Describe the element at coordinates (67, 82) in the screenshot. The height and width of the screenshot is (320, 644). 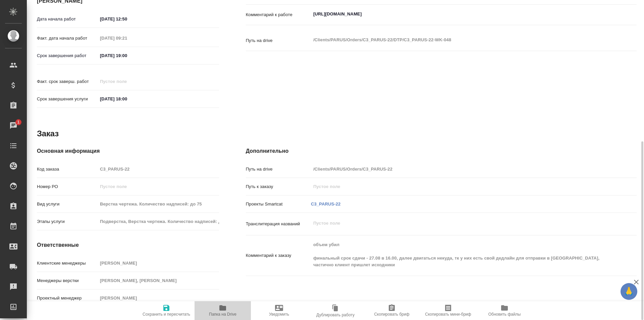
I see `p: Факт. срок заверш. работ` at that location.